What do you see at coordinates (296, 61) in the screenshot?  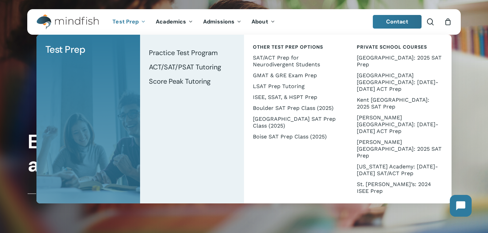 I see `a: SAT/ACT Prep for Neurodivergent Students` at bounding box center [296, 61].